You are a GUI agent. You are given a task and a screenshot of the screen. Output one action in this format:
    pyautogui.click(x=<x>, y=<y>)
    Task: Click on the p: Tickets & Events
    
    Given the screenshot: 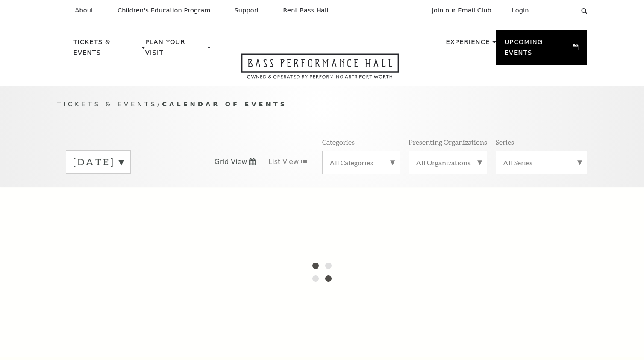 What is the action you would take?
    pyautogui.click(x=106, y=50)
    